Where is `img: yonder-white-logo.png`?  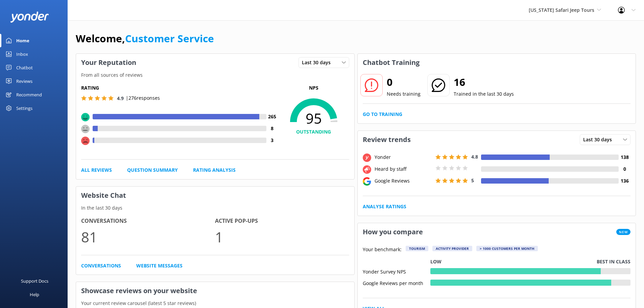 img: yonder-white-logo.png is located at coordinates (29, 17).